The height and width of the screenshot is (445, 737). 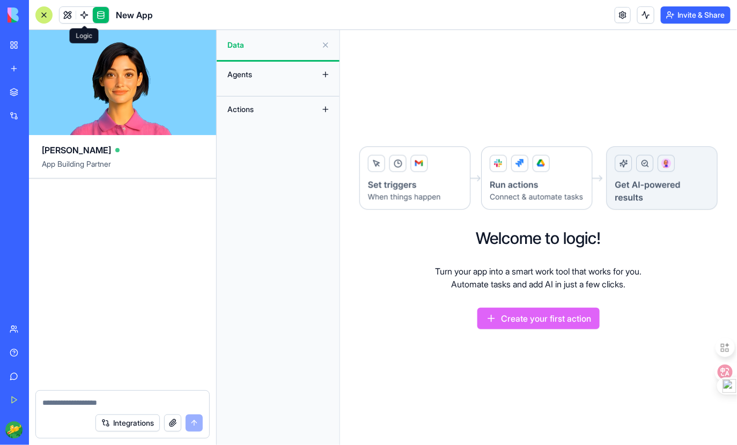 I want to click on h2: Welcome to logic!, so click(x=538, y=238).